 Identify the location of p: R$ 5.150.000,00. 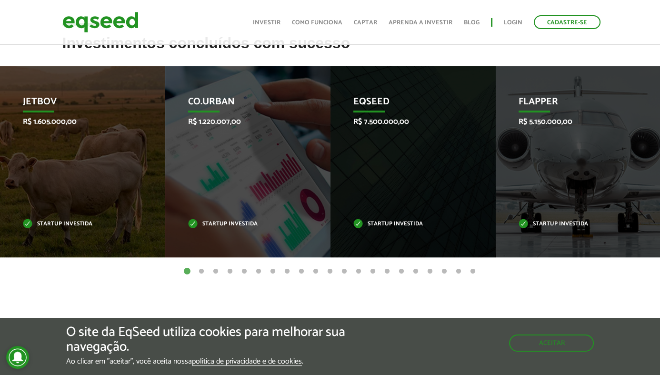
(571, 121).